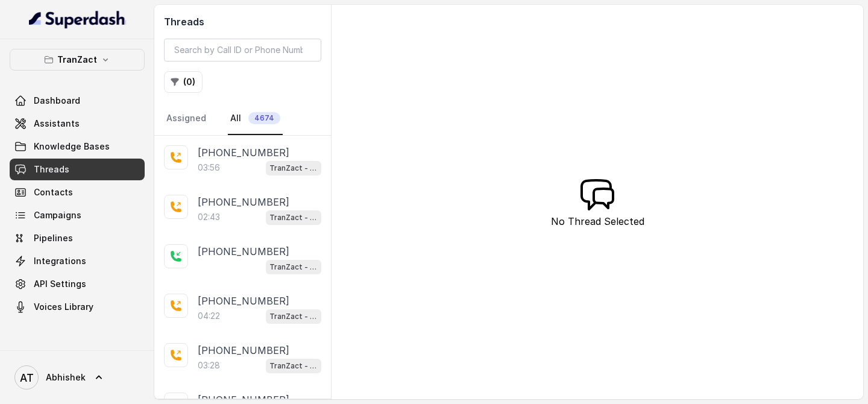 The width and height of the screenshot is (868, 404). I want to click on button: TranZact, so click(78, 60).